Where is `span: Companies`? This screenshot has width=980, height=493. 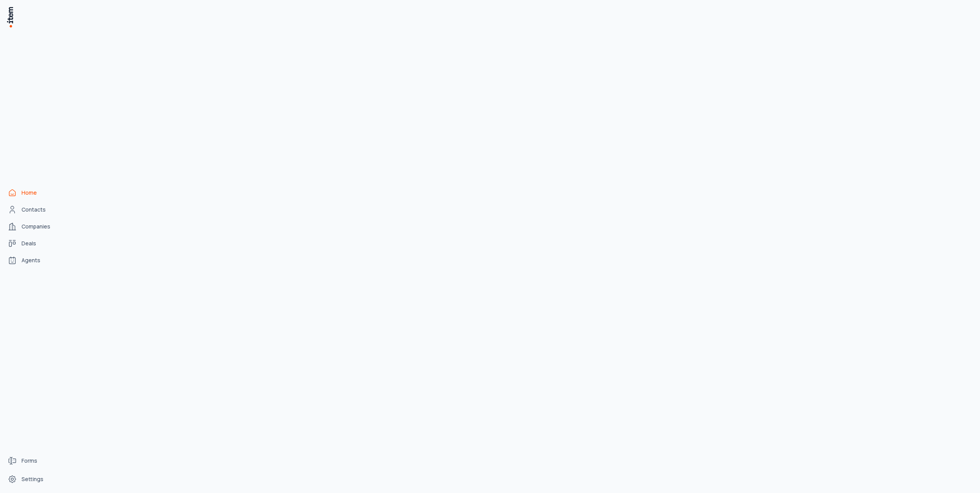
span: Companies is located at coordinates (36, 227).